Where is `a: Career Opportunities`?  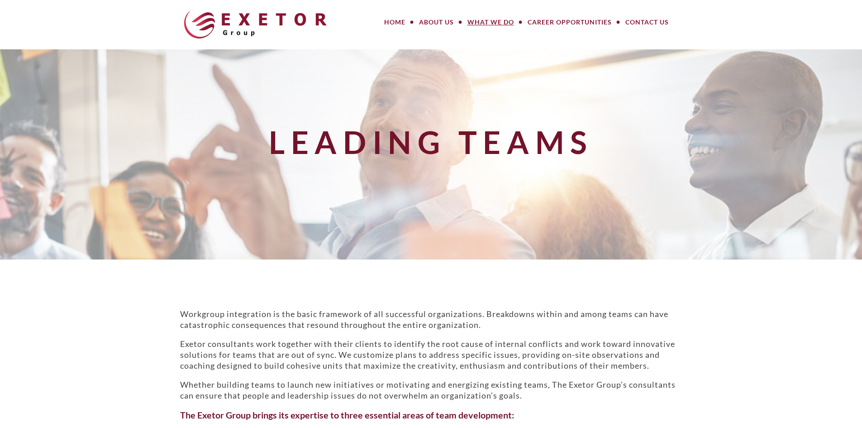
a: Career Opportunities is located at coordinates (570, 22).